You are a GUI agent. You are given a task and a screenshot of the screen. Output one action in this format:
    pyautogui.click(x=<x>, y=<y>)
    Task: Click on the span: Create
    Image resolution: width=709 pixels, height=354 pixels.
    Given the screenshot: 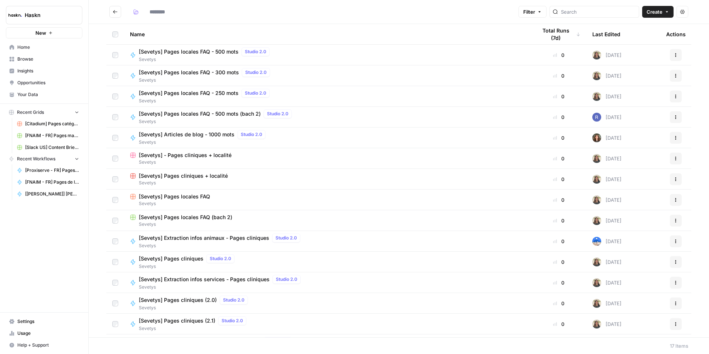 What is the action you would take?
    pyautogui.click(x=655, y=12)
    